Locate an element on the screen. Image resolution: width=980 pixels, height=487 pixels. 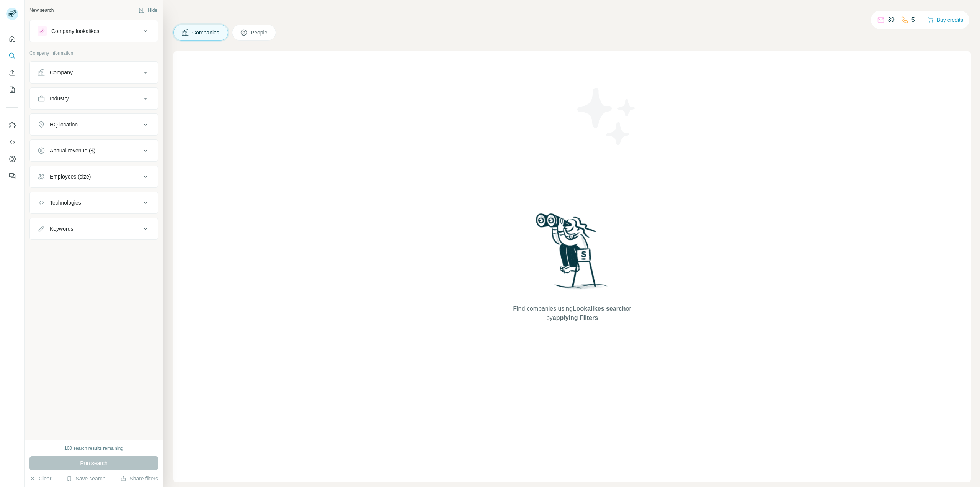
div: HQ location is located at coordinates (64, 125).